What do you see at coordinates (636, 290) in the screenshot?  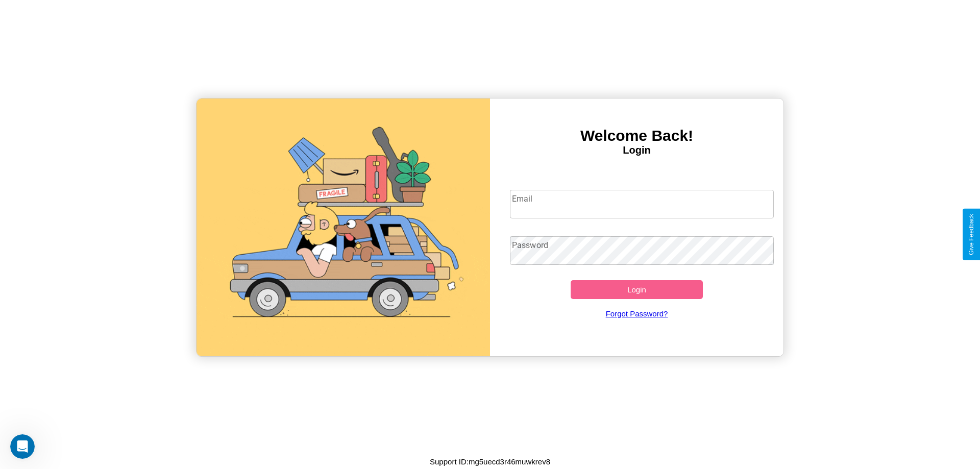 I see `button: Login` at bounding box center [636, 290].